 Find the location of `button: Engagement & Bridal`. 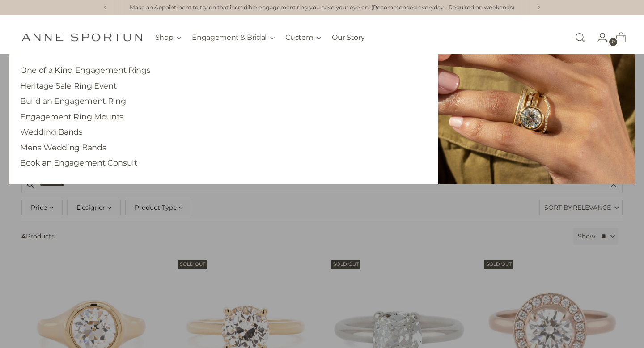

button: Engagement & Bridal is located at coordinates (233, 38).